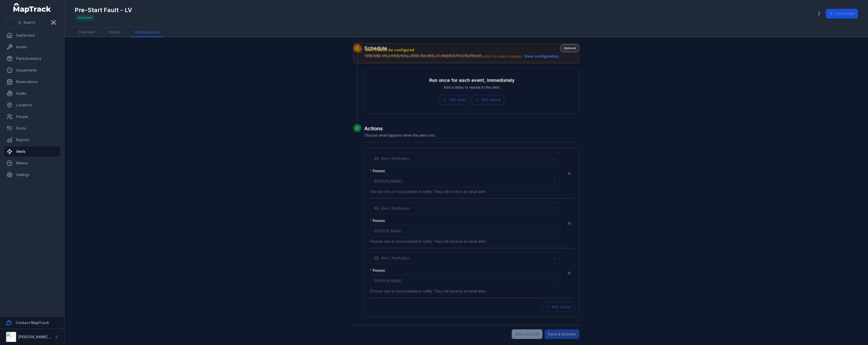 The width and height of the screenshot is (868, 345). Describe the element at coordinates (463, 50) in the screenshot. I see `h3: Alert cannot be configured` at that location.